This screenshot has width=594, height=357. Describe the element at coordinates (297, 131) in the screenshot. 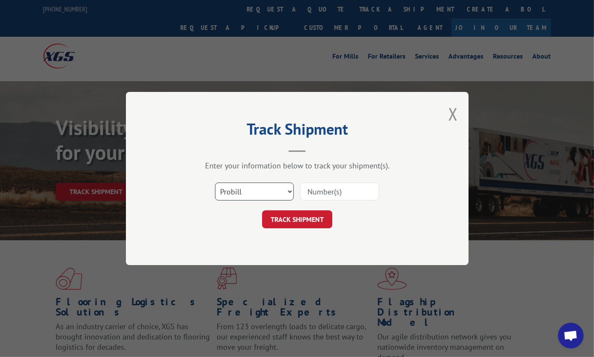

I see `h2: Track Shipment` at that location.